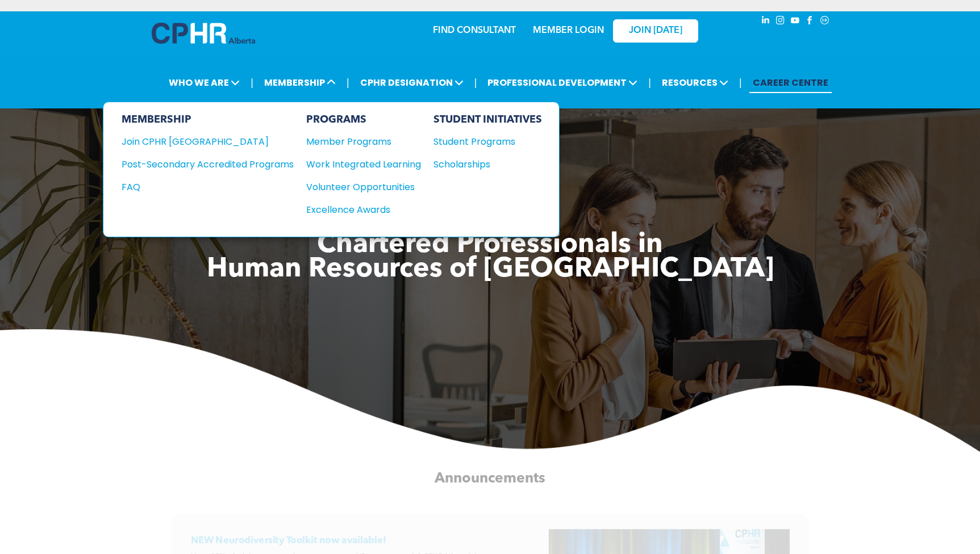 The image size is (980, 554). What do you see at coordinates (824, 21) in the screenshot?
I see `a: Social network` at bounding box center [824, 21].